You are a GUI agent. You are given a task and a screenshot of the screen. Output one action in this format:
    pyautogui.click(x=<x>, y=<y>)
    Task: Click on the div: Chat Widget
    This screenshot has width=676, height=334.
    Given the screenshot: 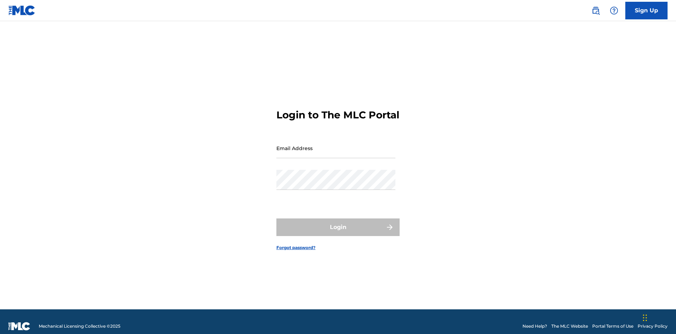 What is the action you would take?
    pyautogui.click(x=659, y=317)
    